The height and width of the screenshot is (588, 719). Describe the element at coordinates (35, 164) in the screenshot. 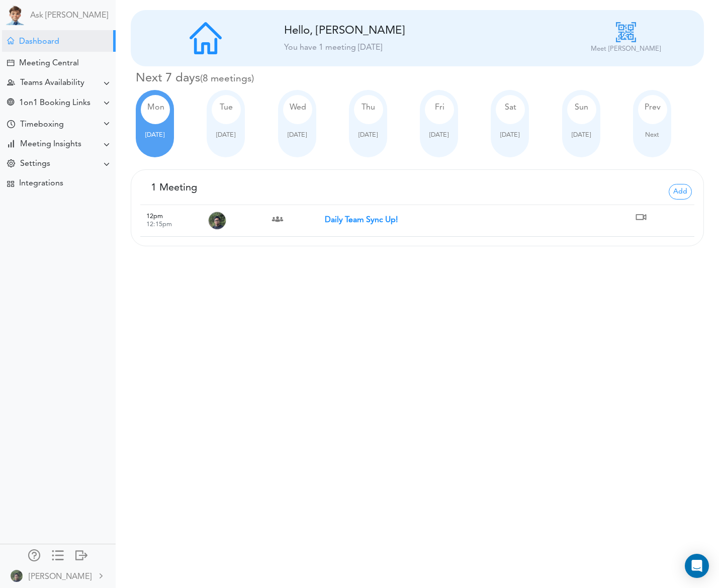

I see `div: Settings` at that location.